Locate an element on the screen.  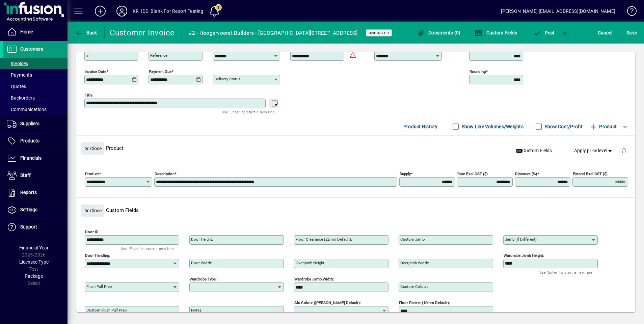
mat-label: Custom Colour: is located at coordinates (414, 286).